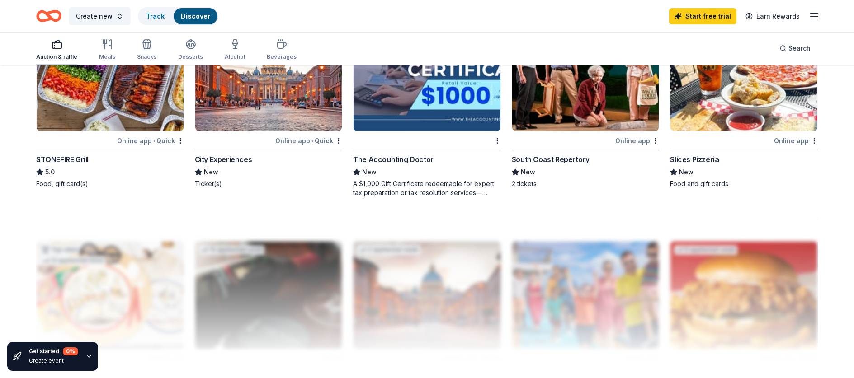 This screenshot has height=378, width=854. I want to click on div: STONEFIRE Grill, so click(62, 160).